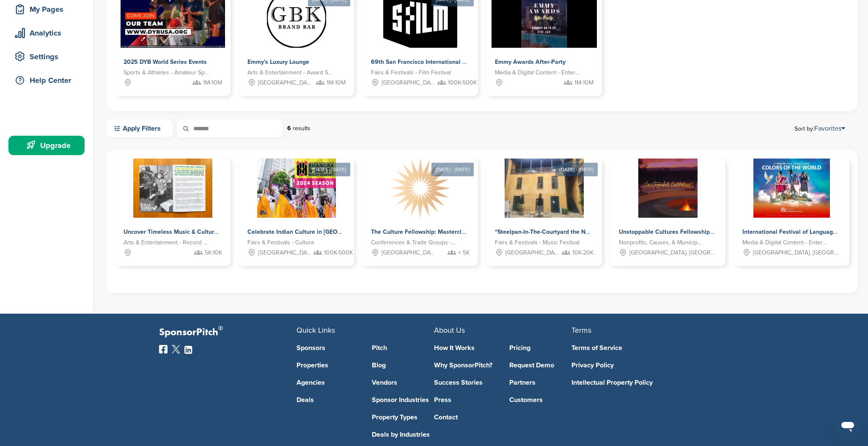 The image size is (868, 446). I want to click on a: Pricing, so click(541, 348).